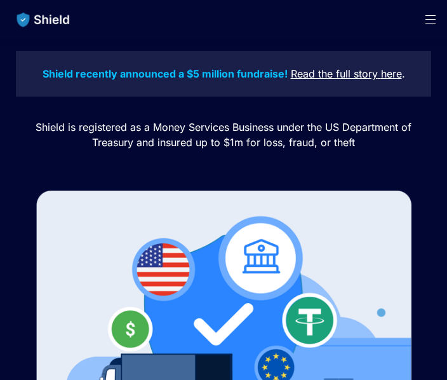  What do you see at coordinates (391, 74) in the screenshot?
I see `a: here` at bounding box center [391, 74].